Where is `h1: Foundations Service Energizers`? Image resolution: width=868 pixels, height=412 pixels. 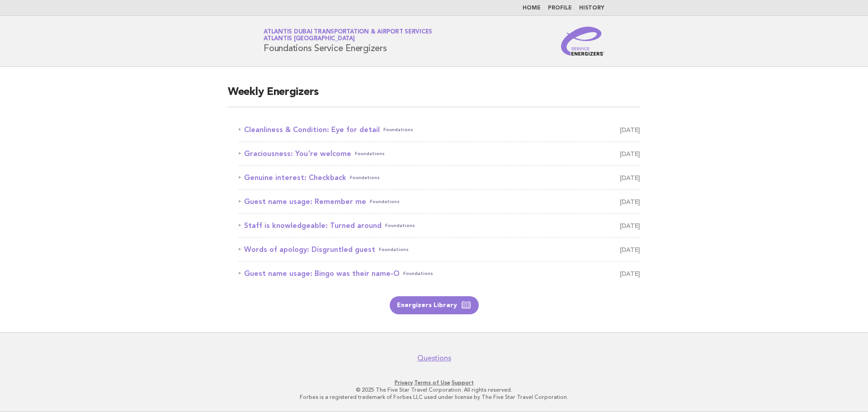
h1: Foundations Service Energizers is located at coordinates (348, 41).